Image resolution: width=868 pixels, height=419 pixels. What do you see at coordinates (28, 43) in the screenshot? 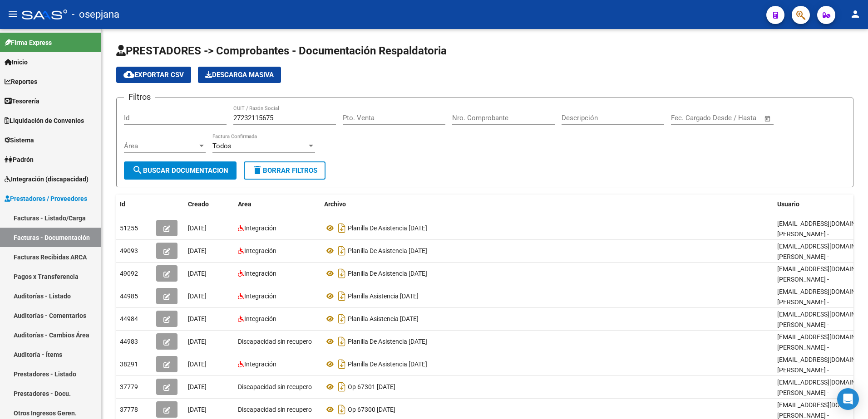
I see `span: Firma Express` at bounding box center [28, 43].